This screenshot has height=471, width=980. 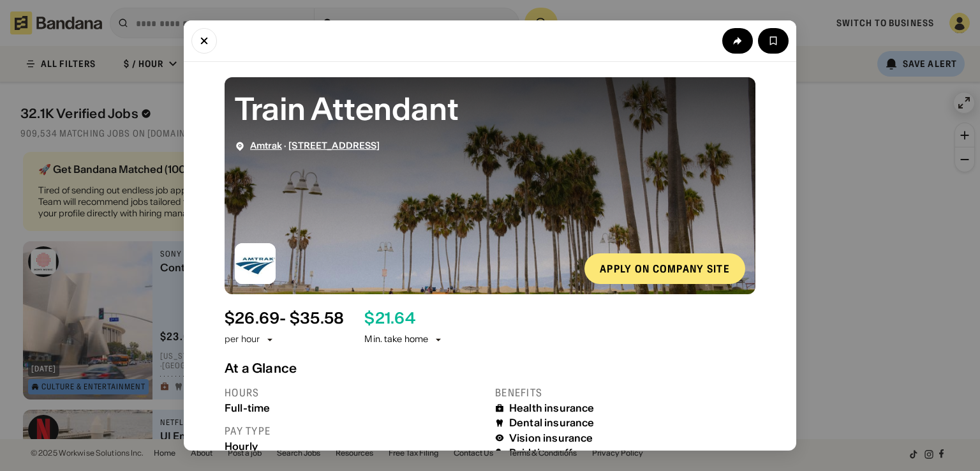 What do you see at coordinates (665, 269) in the screenshot?
I see `a: Apply on company site` at bounding box center [665, 269].